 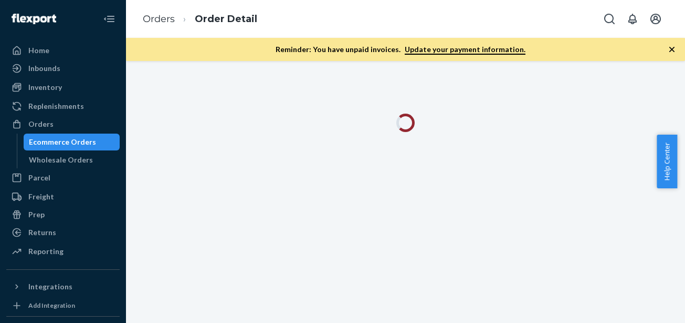 I want to click on a: Parcel, so click(x=63, y=178).